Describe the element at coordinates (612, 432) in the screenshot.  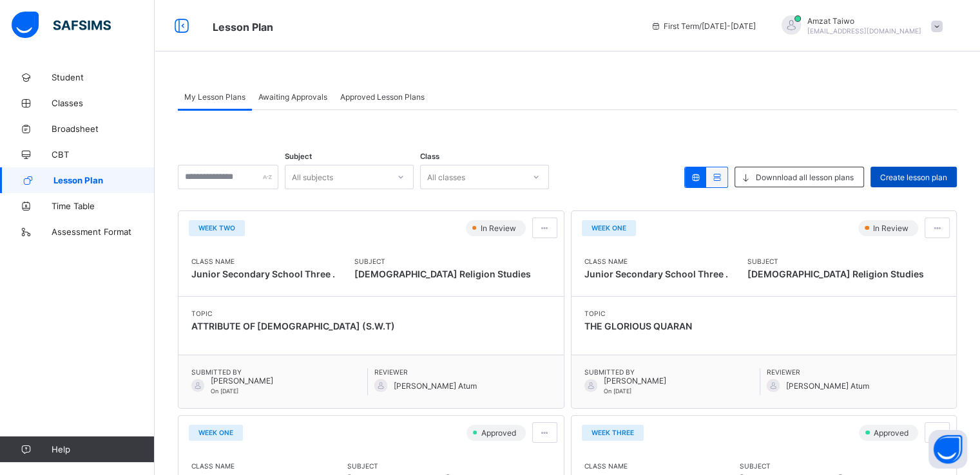
I see `span: WEEK THREE` at that location.